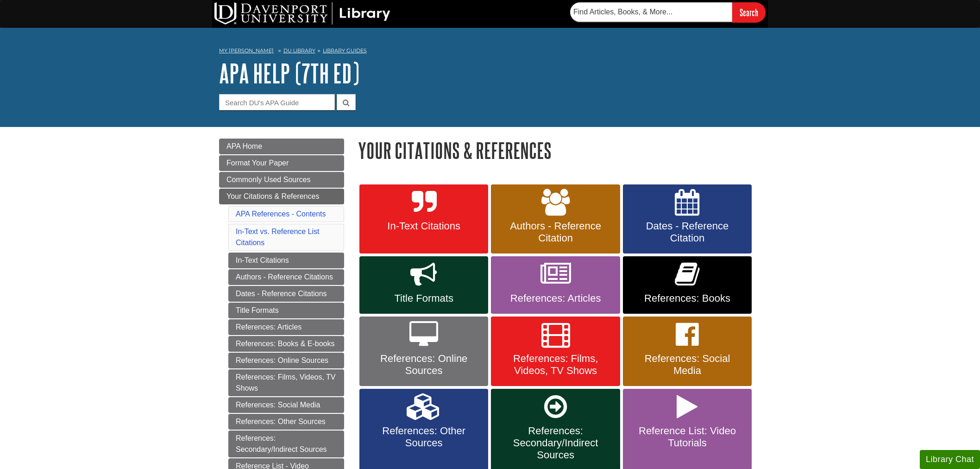 This screenshot has width=980, height=469. What do you see at coordinates (286, 277) in the screenshot?
I see `a: Authors - Reference Citations` at bounding box center [286, 277].